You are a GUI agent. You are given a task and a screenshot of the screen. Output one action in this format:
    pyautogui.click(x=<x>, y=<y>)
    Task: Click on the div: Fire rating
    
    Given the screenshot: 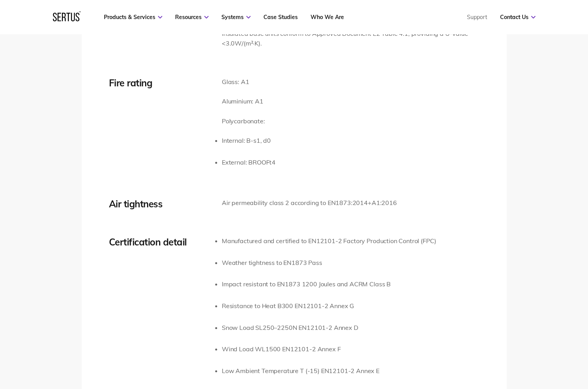 What is the action you would take?
    pyautogui.click(x=160, y=83)
    